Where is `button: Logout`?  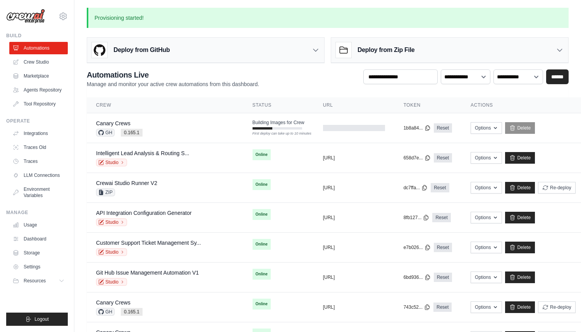 button: Logout is located at coordinates (37, 319).